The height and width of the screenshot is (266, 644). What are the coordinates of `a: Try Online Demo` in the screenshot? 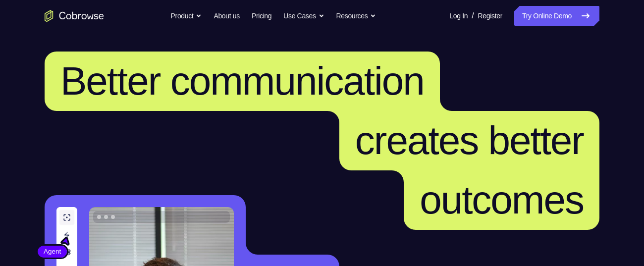 It's located at (557, 16).